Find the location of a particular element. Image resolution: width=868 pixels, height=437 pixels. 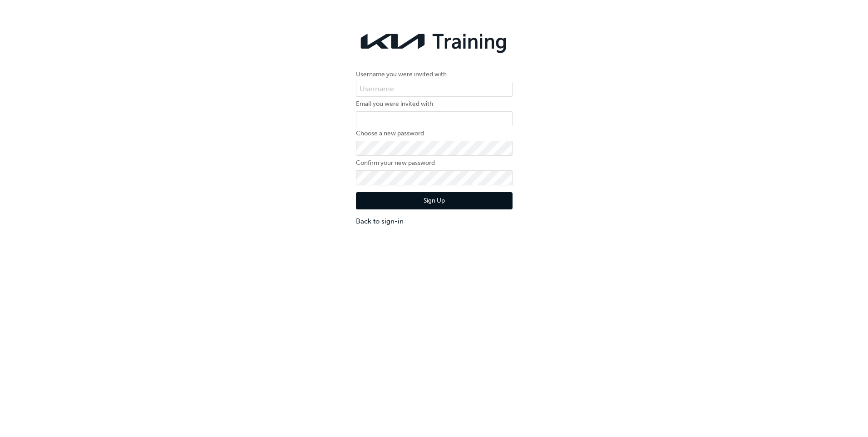

label: Confirm your new password is located at coordinates (434, 163).